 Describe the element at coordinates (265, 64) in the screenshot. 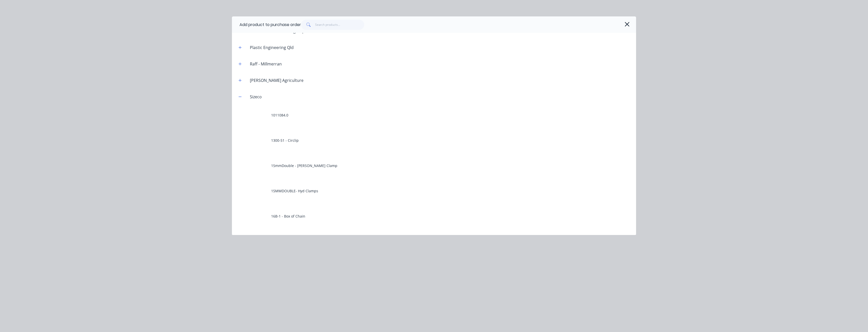

I see `div: Raff - Millmerran` at that location.